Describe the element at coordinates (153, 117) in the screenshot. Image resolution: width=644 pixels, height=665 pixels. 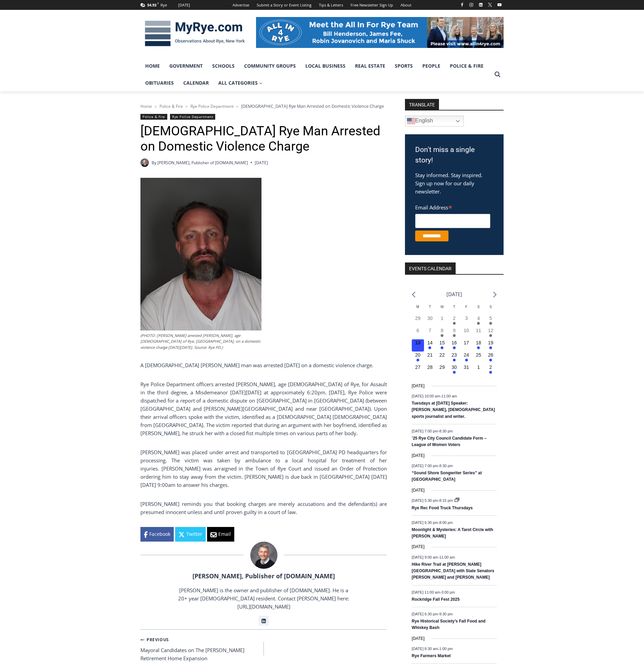
I see `a: Police & Fire` at that location.